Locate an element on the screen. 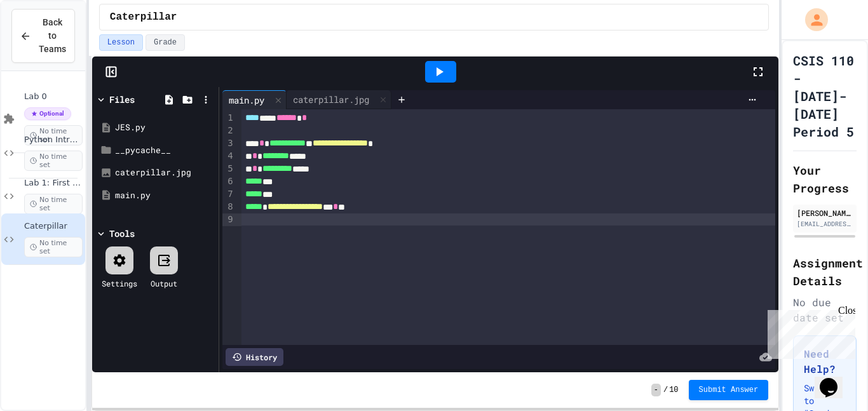 The image size is (868, 411). button: Lesson is located at coordinates (120, 43).